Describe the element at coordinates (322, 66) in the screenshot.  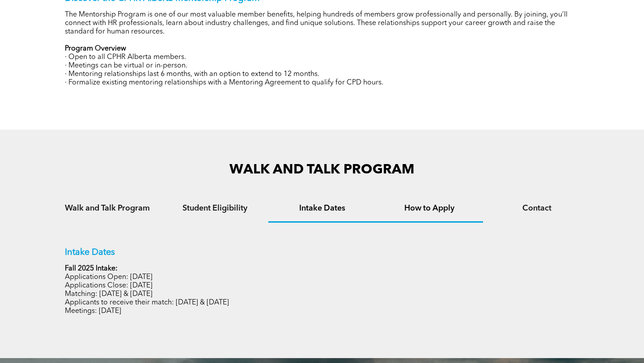
I see `p: · Meetings can be virtual or in-person.` at that location.